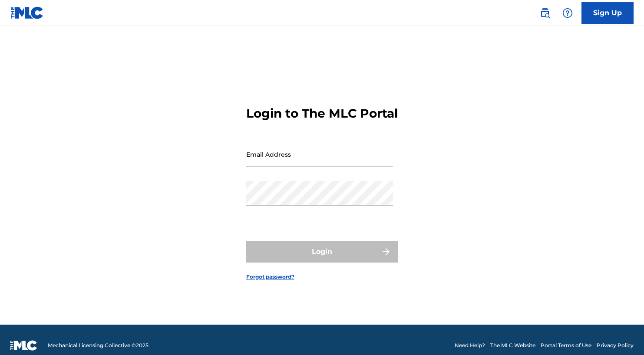  I want to click on img: help, so click(567, 13).